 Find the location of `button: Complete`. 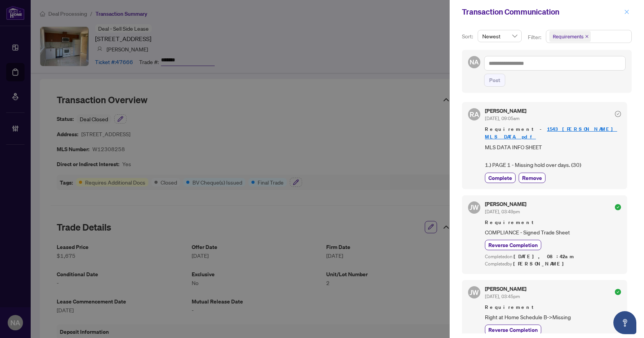

button: Complete is located at coordinates (501, 177).